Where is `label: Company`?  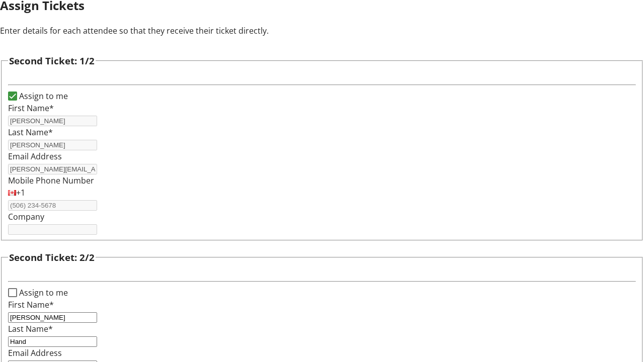 label: Company is located at coordinates (26, 216).